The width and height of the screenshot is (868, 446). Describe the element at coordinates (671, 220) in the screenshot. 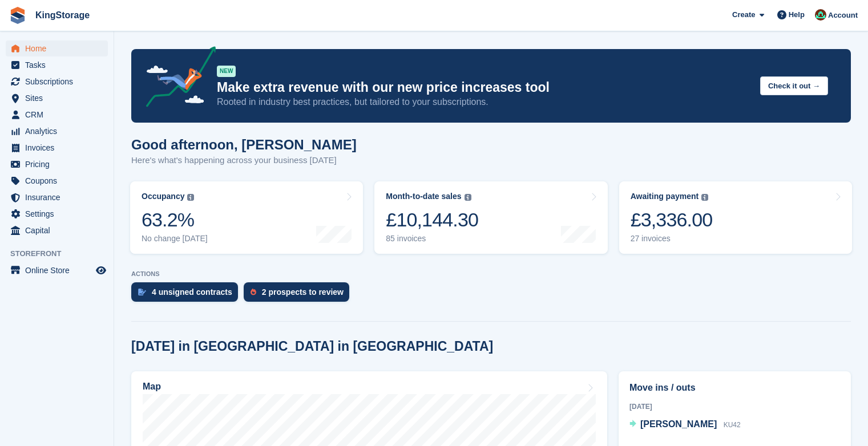

I see `div: £3,336.00` at that location.